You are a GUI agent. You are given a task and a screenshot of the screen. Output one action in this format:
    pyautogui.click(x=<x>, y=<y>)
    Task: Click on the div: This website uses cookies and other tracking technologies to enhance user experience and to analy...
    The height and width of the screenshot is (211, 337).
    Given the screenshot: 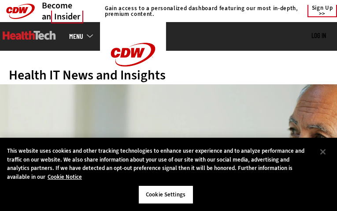 What is the action you would take?
    pyautogui.click(x=160, y=164)
    